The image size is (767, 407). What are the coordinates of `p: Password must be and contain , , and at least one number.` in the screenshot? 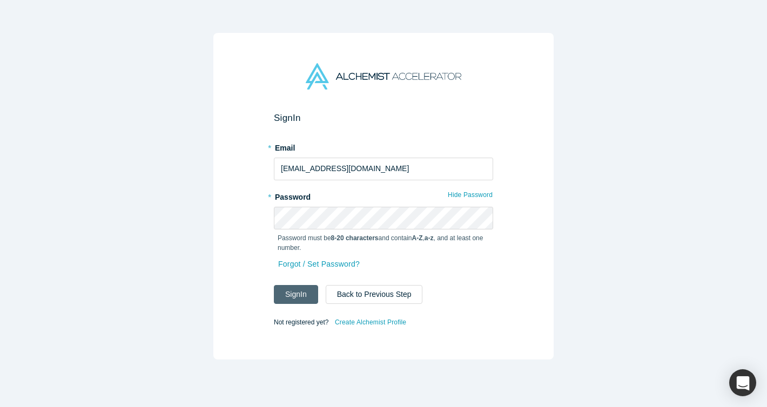 It's located at (383, 243).